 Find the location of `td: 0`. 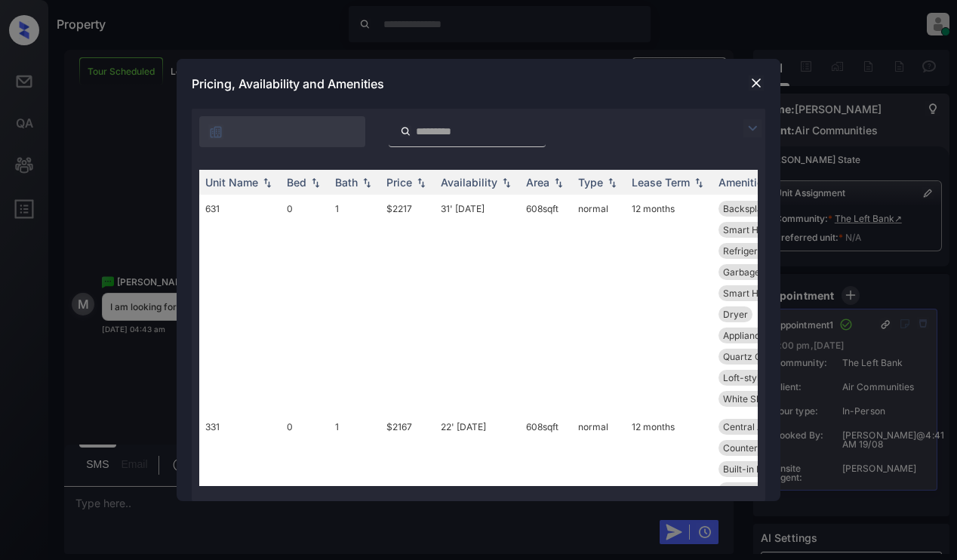

td: 0 is located at coordinates (305, 303).